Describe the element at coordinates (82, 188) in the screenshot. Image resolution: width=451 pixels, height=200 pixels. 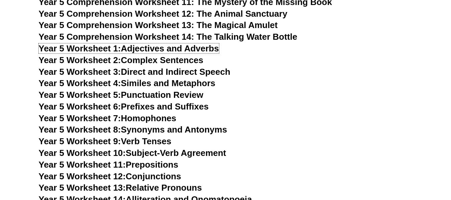
I see `span: Year 5 Worksheet 13:` at that location.